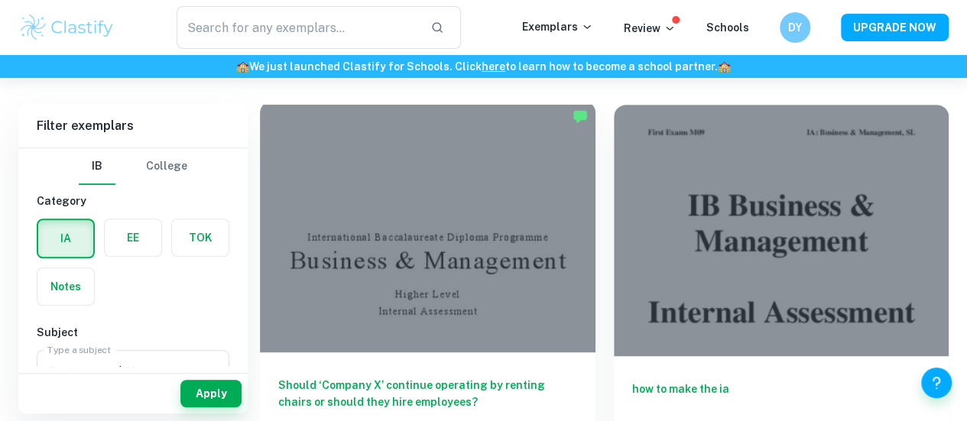 This screenshot has height=421, width=967. Describe the element at coordinates (894, 28) in the screenshot. I see `button: UPGRADE NOW` at that location.